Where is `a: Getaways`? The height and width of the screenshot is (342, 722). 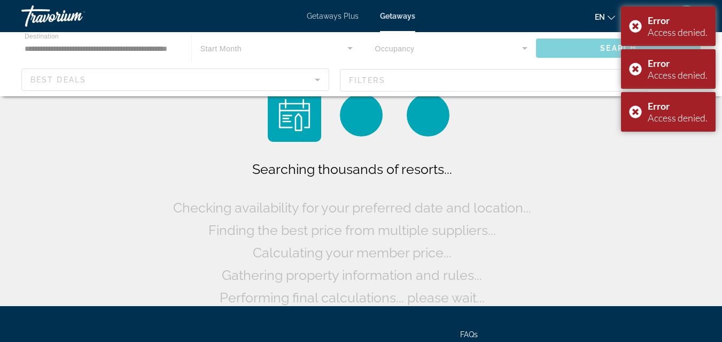 a: Getaways is located at coordinates (398, 16).